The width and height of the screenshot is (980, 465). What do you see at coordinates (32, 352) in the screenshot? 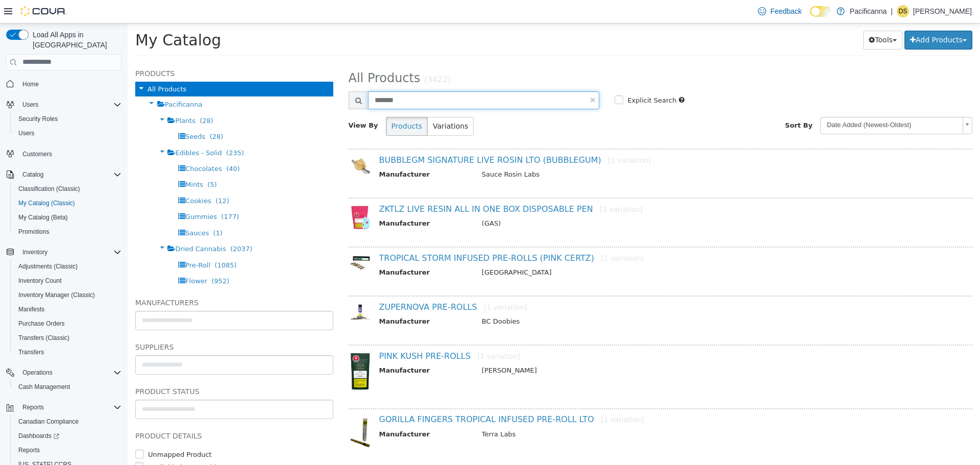
I see `a: Transfers` at bounding box center [32, 352].